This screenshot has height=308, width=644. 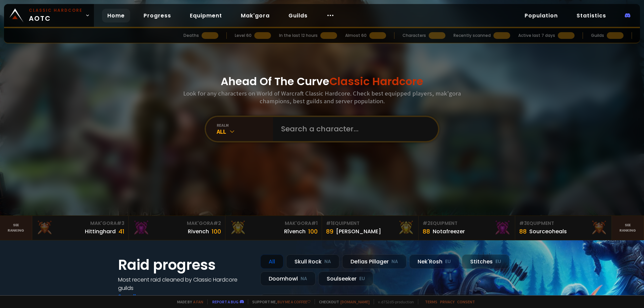 What do you see at coordinates (431, 301) in the screenshot?
I see `a: Terms` at bounding box center [431, 301].